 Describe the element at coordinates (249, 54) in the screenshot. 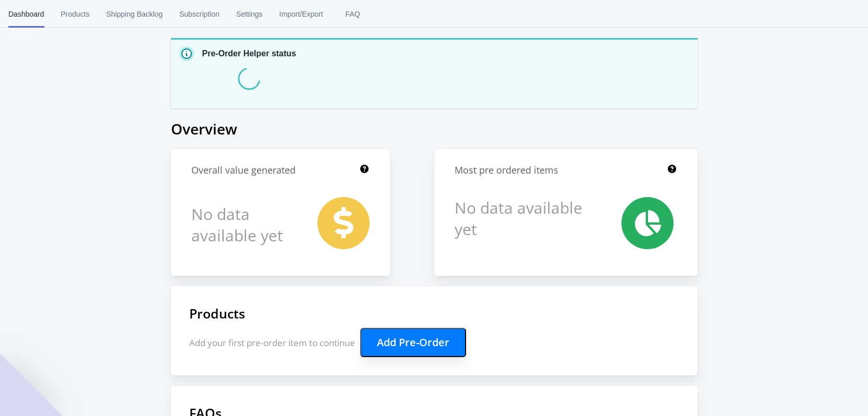

I see `p: Pre-Order Helper status` at that location.